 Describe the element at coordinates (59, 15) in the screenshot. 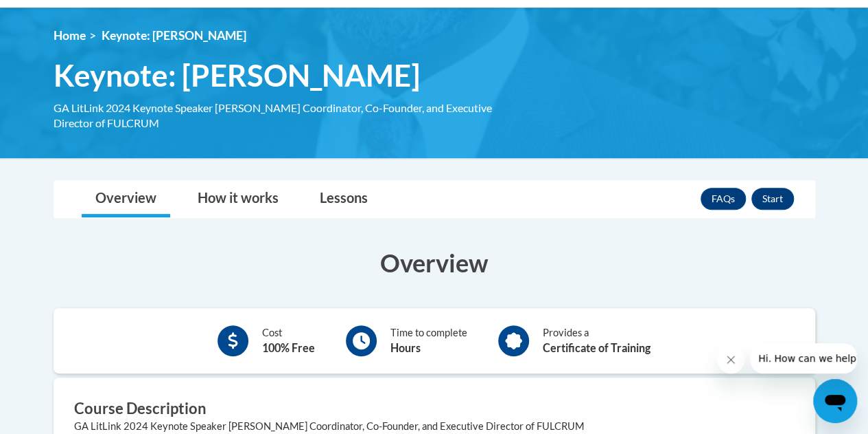

I see `span: Hi. How can we help?` at that location.